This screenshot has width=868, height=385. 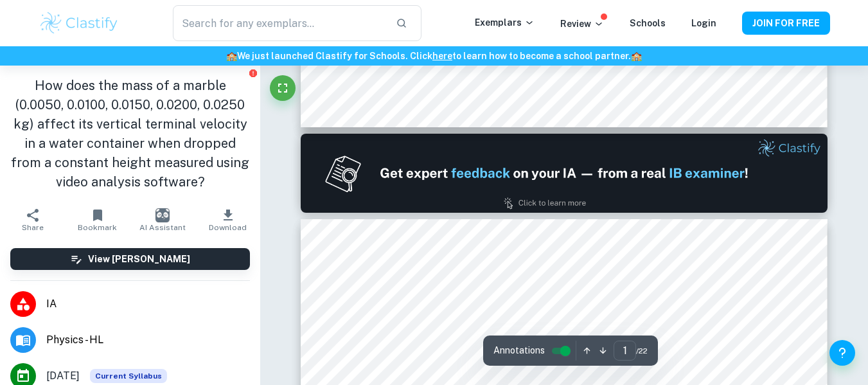 I want to click on a: JOIN FOR FREE, so click(x=786, y=23).